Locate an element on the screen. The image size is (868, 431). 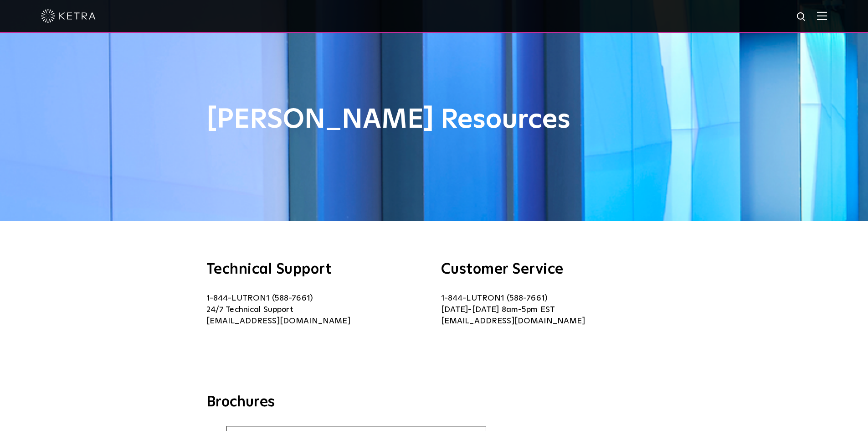
img: search icon is located at coordinates (801, 17).